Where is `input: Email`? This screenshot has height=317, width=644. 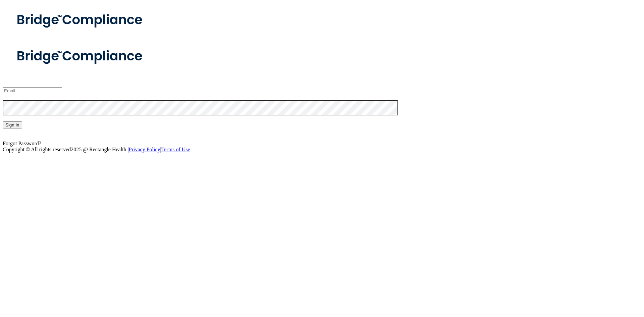
input: Email is located at coordinates (32, 91).